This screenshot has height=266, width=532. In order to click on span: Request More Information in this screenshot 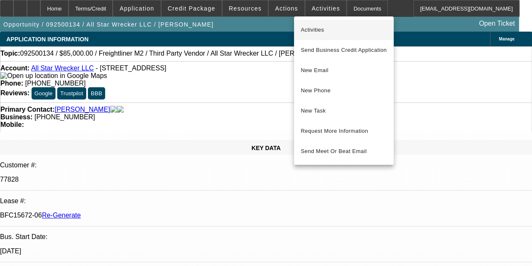, I will do `click(344, 131)`.